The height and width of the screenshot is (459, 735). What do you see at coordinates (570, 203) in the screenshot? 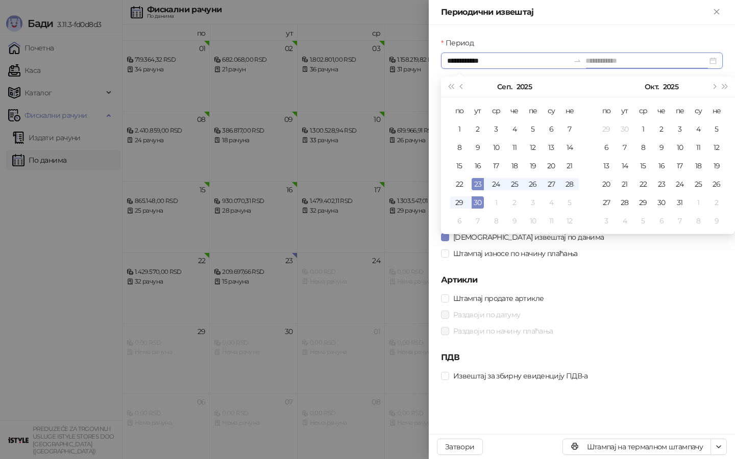
I see `div: 5` at bounding box center [570, 203].